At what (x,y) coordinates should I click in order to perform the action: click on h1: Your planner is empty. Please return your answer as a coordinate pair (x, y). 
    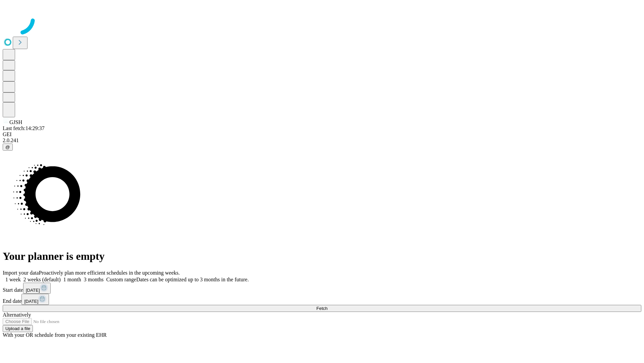
    Looking at the image, I should click on (322, 256).